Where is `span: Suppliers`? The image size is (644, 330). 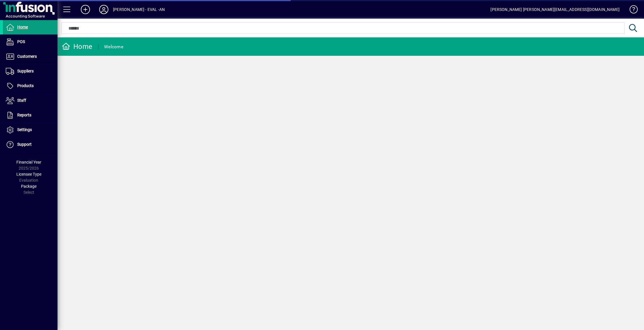
span: Suppliers is located at coordinates (25, 71).